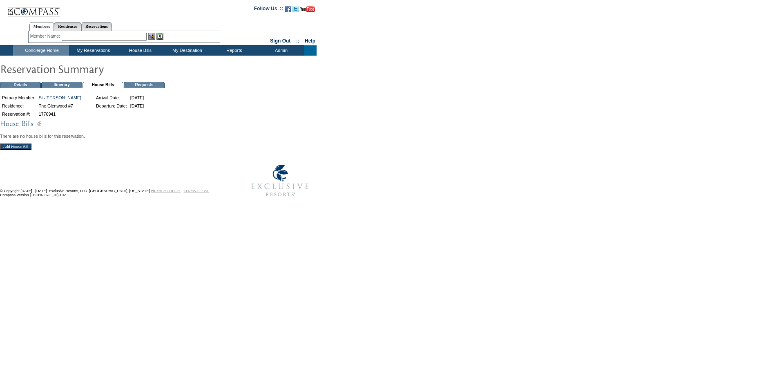 This screenshot has width=781, height=390. Describe the element at coordinates (269, 10) in the screenshot. I see `td: Follow Us ::` at that location.